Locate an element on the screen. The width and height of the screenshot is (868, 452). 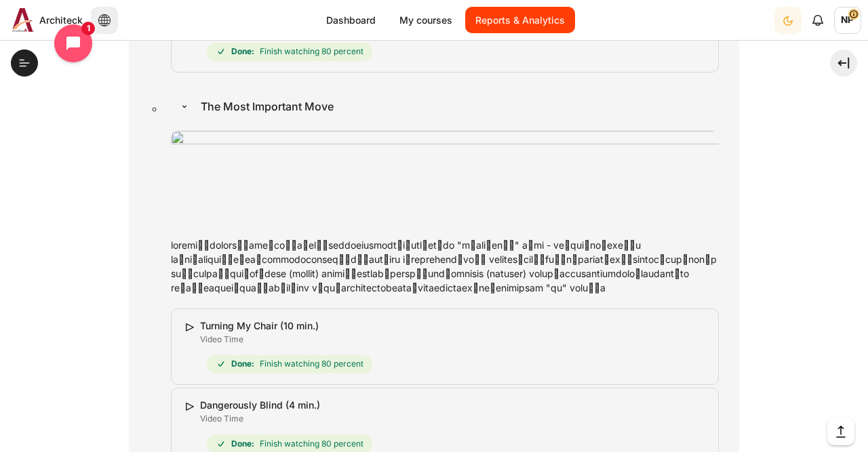
div: Completion requirements for Red Flags &amp; Warning Signals (10 min.) is located at coordinates (448, 52).